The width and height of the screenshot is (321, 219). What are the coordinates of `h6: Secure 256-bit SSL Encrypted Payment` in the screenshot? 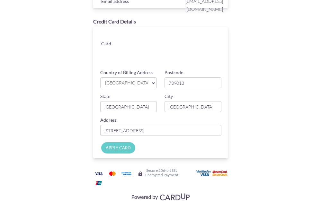 It's located at (162, 172).